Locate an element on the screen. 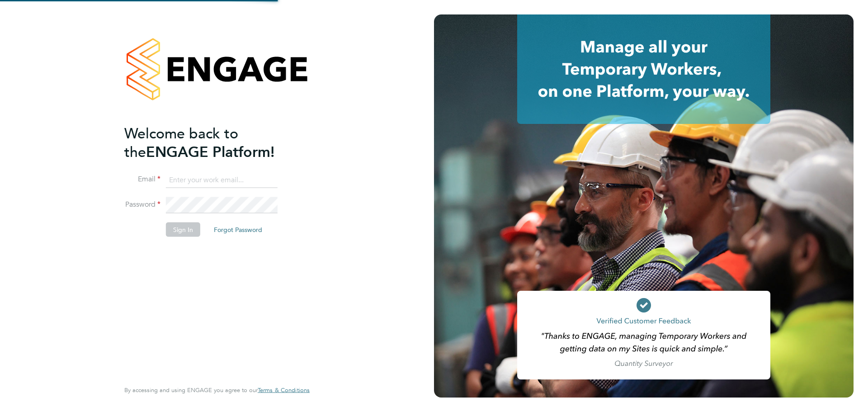  button: Sign In is located at coordinates (183, 230).